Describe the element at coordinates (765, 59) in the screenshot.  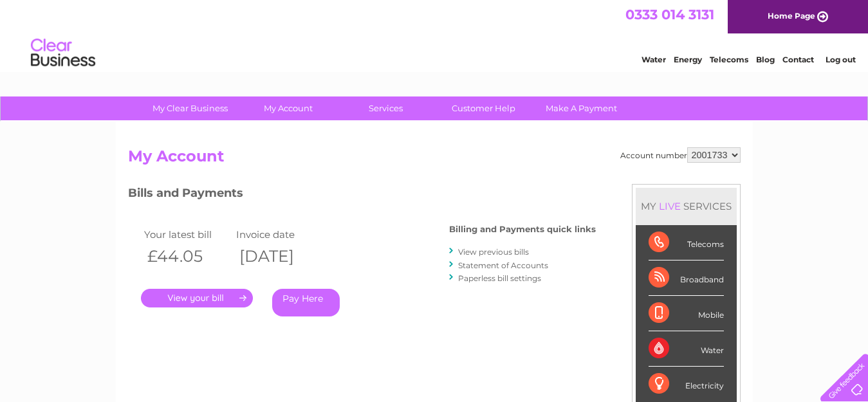
I see `a: Blog` at that location.